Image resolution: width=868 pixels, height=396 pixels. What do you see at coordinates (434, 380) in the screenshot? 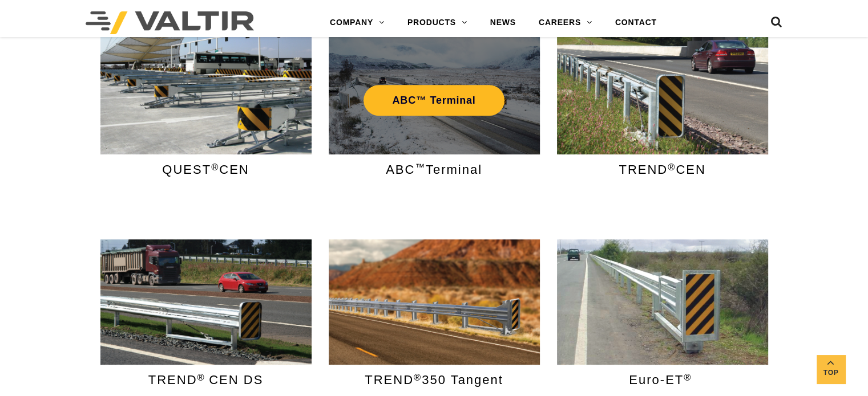
I see `span: TREND 350 Tangent` at bounding box center [434, 380].